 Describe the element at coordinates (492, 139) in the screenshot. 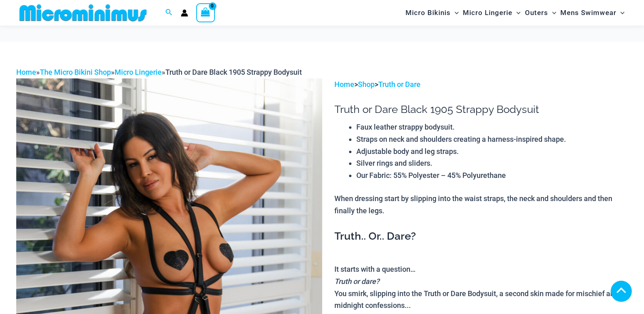

I see `li: Straps on neck and shoulders creating a harness-inspired shape.` at that location.